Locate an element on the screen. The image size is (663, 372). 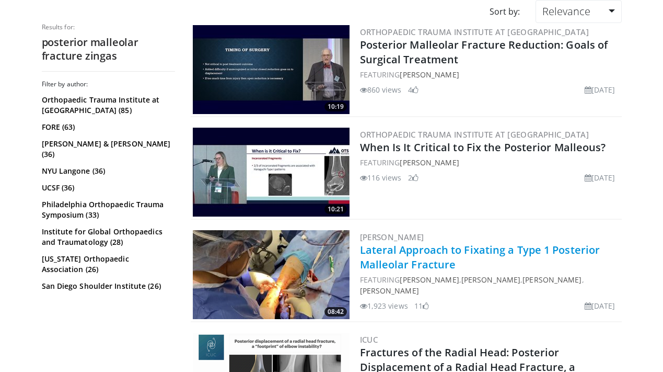
a: 10:19 is located at coordinates (271, 69).